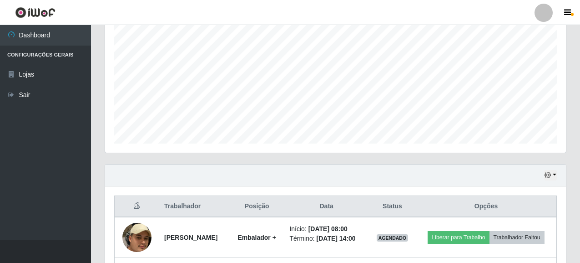 This screenshot has width=580, height=263. I want to click on img: CoreUI Logo, so click(35, 12).